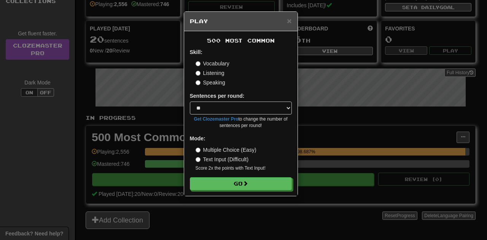 The height and width of the screenshot is (240, 487). I want to click on button: Go, so click(241, 184).